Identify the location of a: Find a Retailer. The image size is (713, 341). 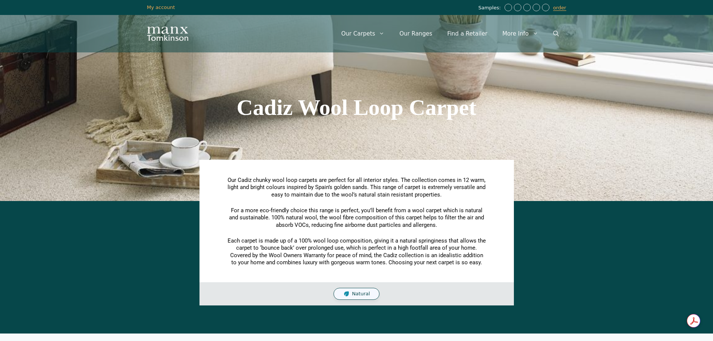
(467, 34).